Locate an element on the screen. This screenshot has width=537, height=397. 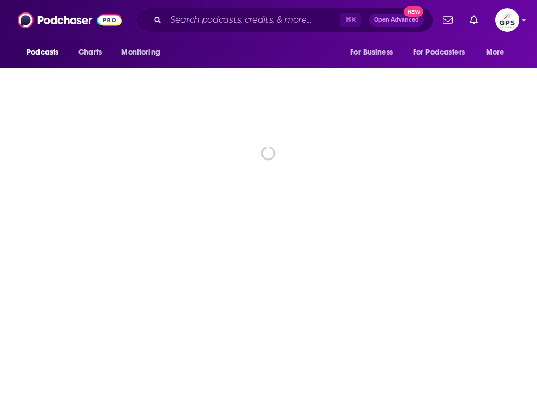
span: Logged in as JocelynOGPS is located at coordinates (507, 20).